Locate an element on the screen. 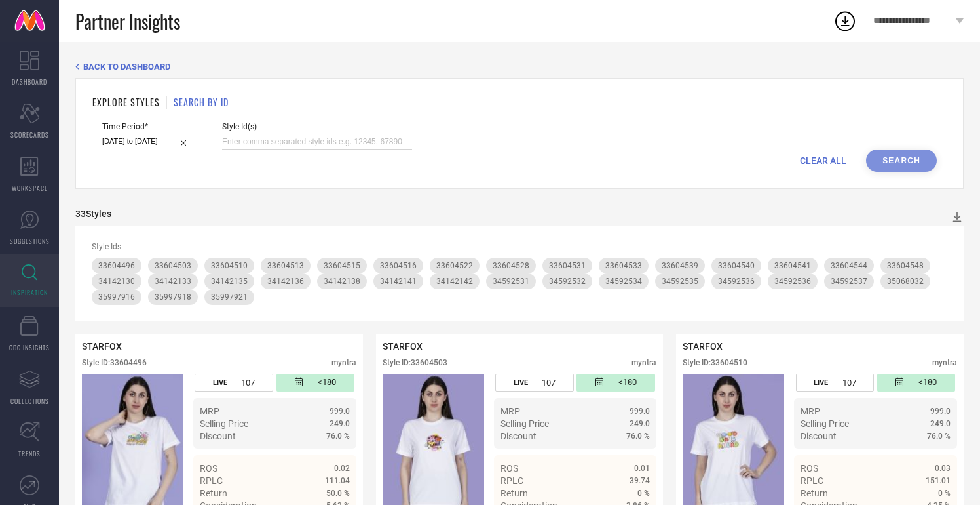  span: 33604544 is located at coordinates (849, 265).